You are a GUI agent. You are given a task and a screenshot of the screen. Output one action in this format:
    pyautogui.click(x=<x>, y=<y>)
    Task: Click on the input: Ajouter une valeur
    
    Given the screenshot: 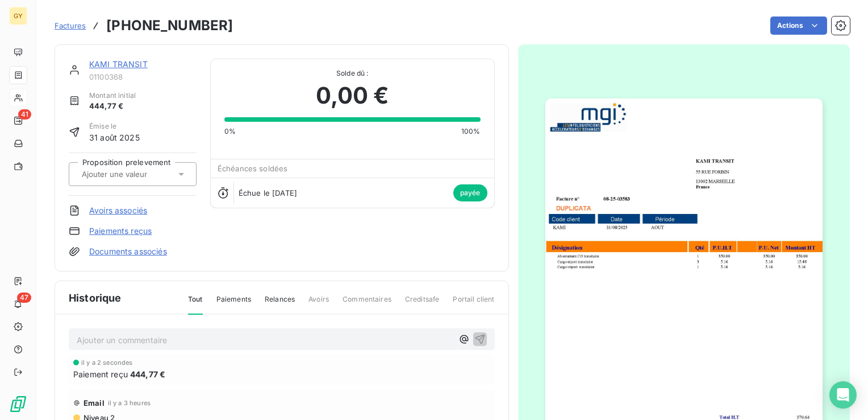 What is the action you would take?
    pyautogui.click(x=138, y=174)
    